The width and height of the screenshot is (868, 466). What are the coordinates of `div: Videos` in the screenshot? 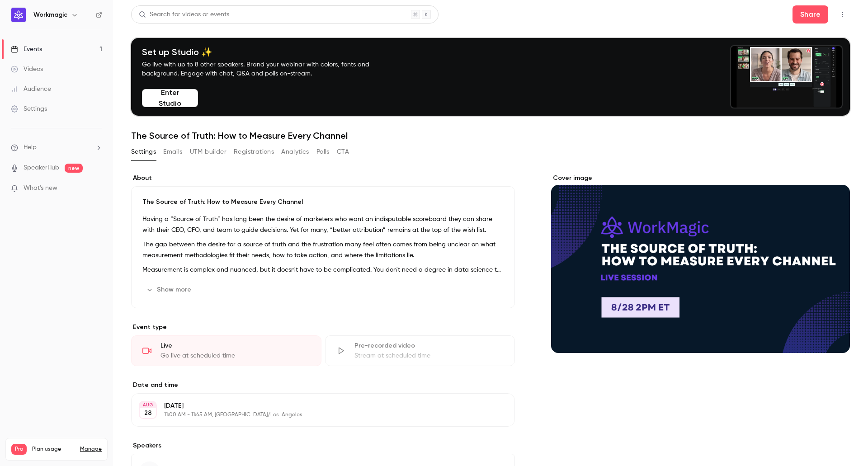 It's located at (26, 70).